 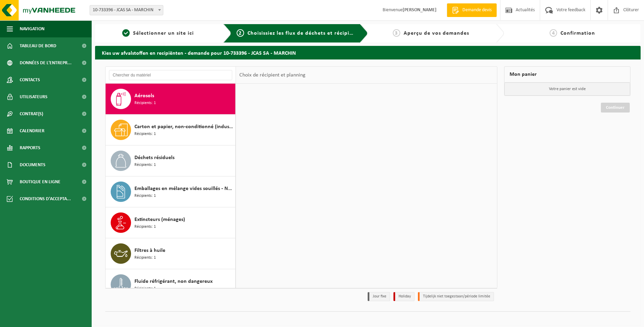 I want to click on span: 4, so click(x=554, y=33).